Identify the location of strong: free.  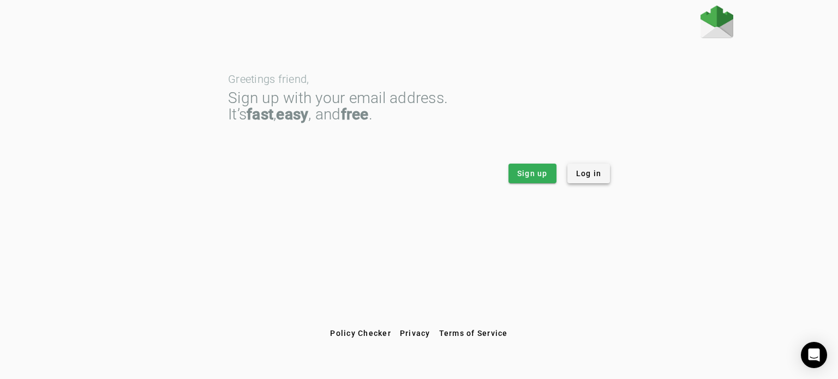
(355, 114).